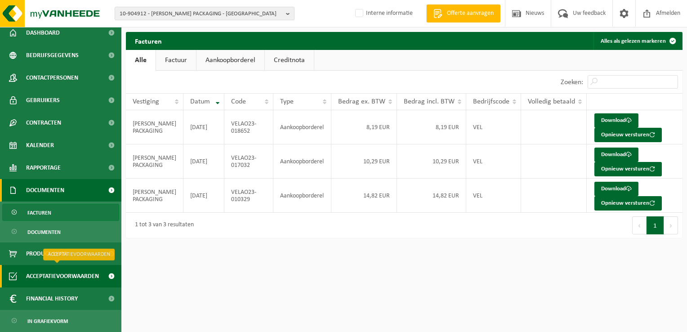 The image size is (687, 332). I want to click on button: Alles als gelezen markeren, so click(637, 41).